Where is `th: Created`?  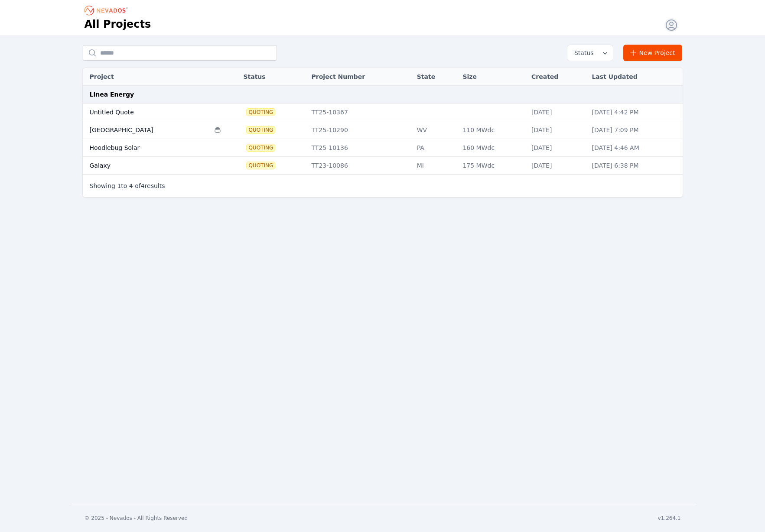
th: Created is located at coordinates (557, 77).